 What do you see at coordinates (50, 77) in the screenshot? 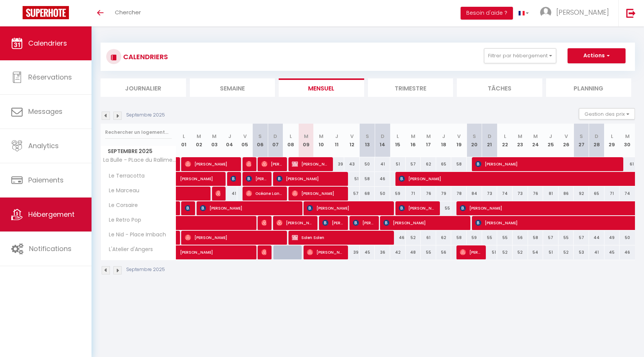
I see `span: Réservations` at bounding box center [50, 77].